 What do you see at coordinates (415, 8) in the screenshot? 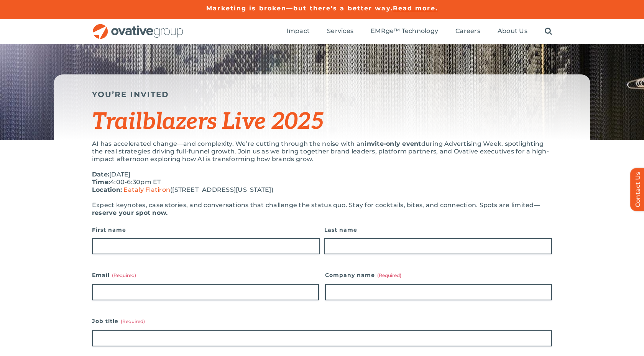
I see `a: Read more.` at bounding box center [415, 8].